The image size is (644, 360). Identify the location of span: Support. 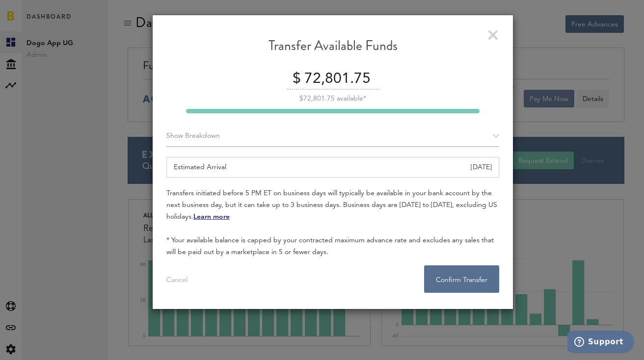
(38, 11).